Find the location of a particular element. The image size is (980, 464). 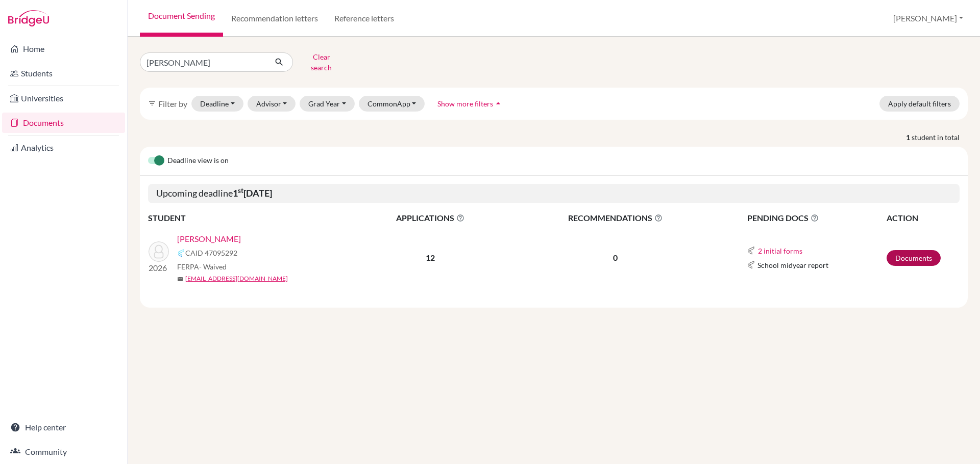

img: Scheibye, Conrad is located at coordinates (158, 252).